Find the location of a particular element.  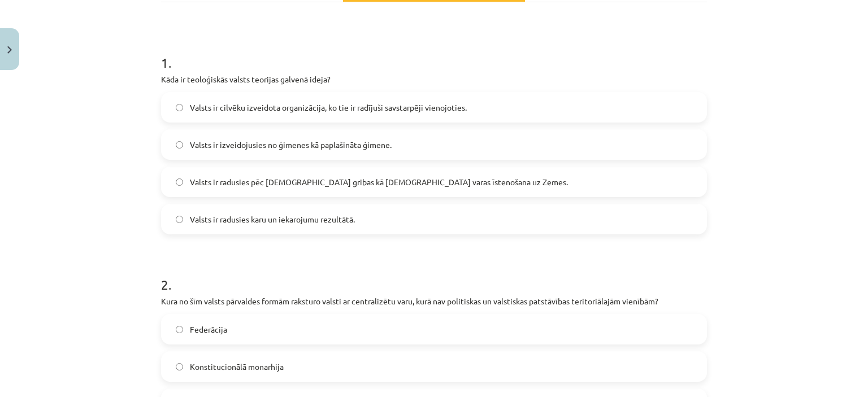

input: Federācija is located at coordinates (179, 329).